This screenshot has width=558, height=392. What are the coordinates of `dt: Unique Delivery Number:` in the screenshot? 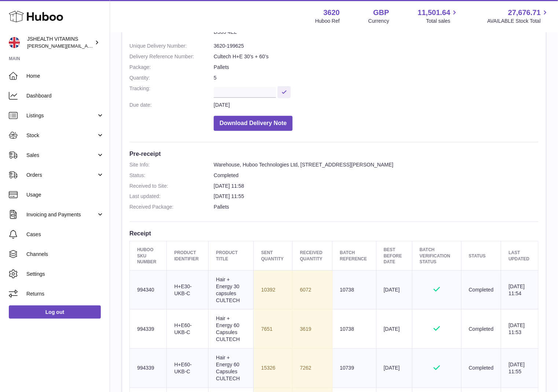 It's located at (172, 46).